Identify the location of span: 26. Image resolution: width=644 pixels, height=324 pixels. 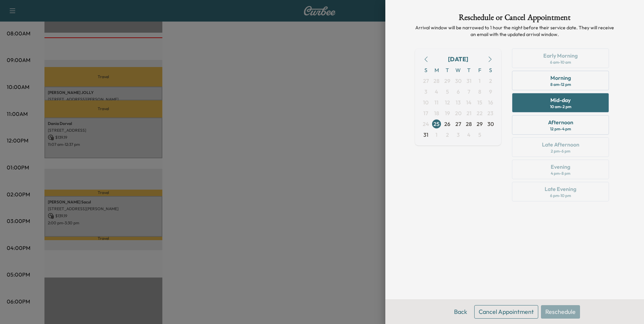
(447, 124).